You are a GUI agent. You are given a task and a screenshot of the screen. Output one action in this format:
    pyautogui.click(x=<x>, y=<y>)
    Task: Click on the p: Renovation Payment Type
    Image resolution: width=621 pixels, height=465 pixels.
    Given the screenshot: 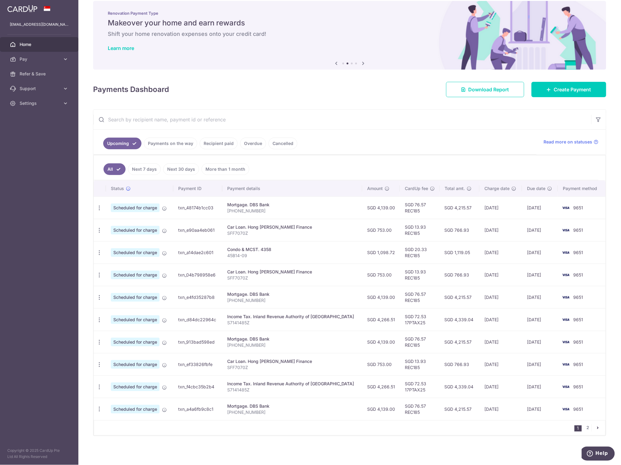 What is the action you would take?
    pyautogui.click(x=350, y=13)
    